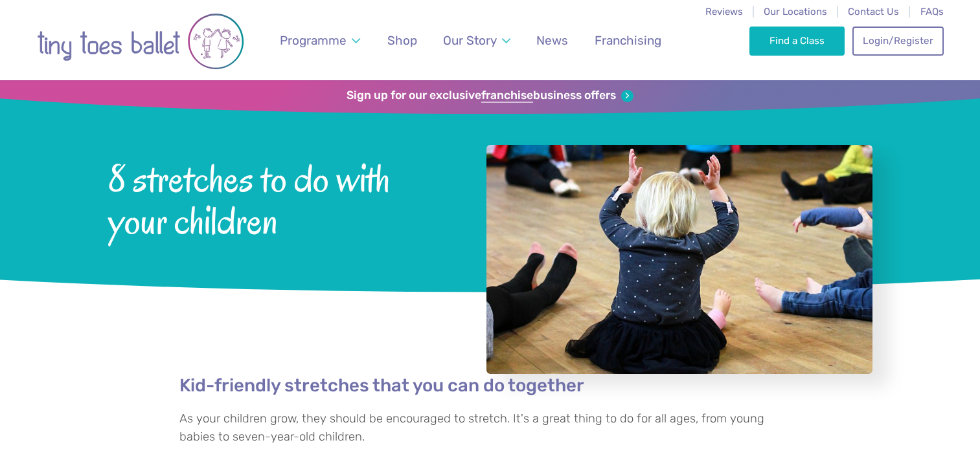 The image size is (980, 458). I want to click on strong: franchise, so click(507, 96).